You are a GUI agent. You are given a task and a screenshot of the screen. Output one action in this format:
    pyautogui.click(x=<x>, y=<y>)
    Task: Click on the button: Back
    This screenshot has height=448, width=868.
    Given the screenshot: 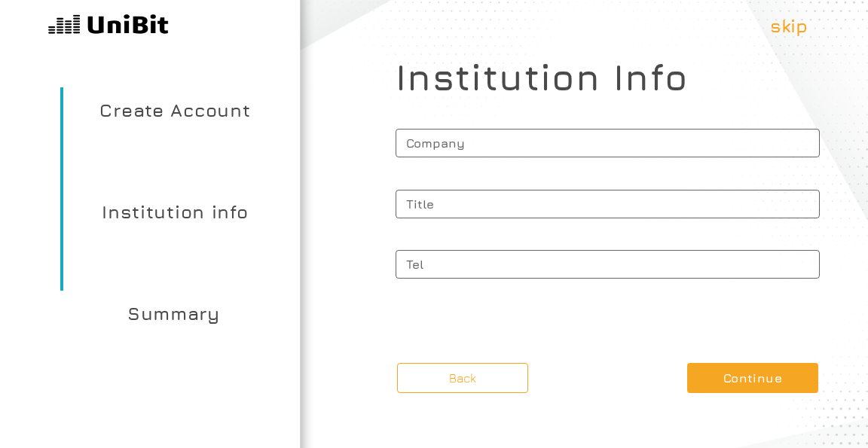 What is the action you would take?
    pyautogui.click(x=463, y=378)
    